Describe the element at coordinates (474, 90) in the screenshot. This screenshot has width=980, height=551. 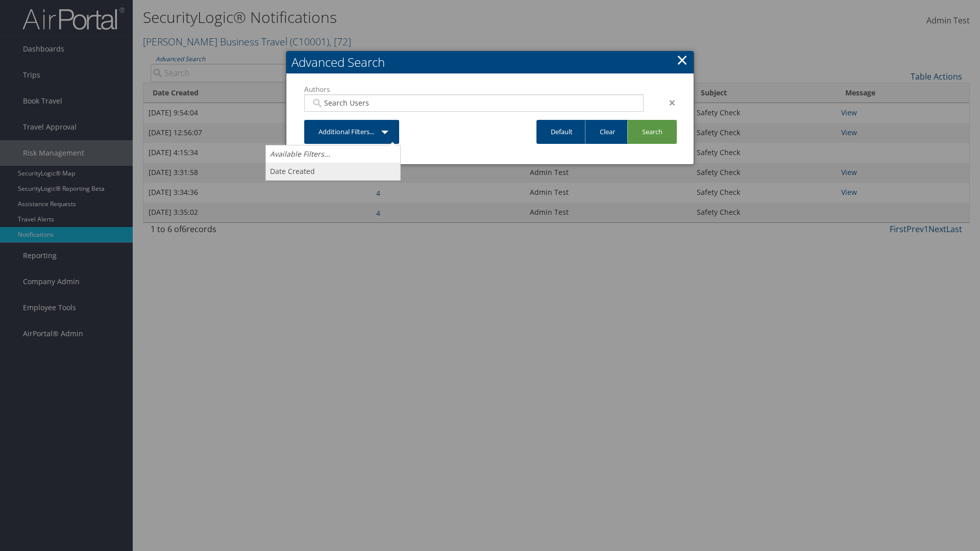
I see `label: Authors` at that location.